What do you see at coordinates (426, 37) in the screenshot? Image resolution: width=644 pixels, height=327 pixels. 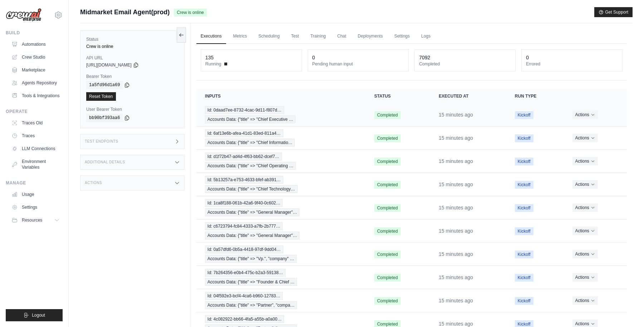 I see `a: Logs` at bounding box center [426, 37].